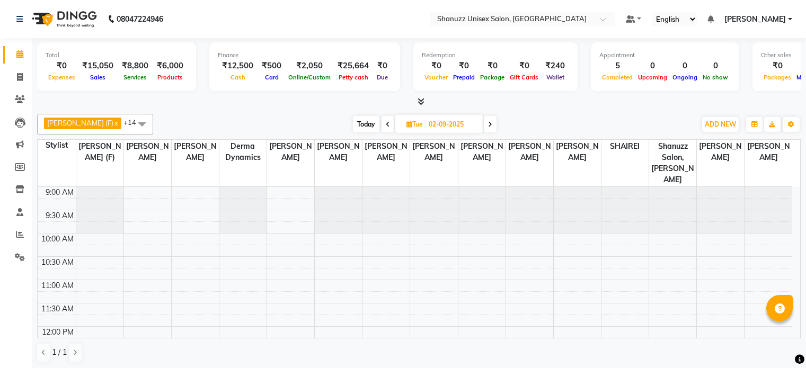 The width and height of the screenshot is (806, 368). What do you see at coordinates (464, 77) in the screenshot?
I see `span: Prepaid` at bounding box center [464, 77].